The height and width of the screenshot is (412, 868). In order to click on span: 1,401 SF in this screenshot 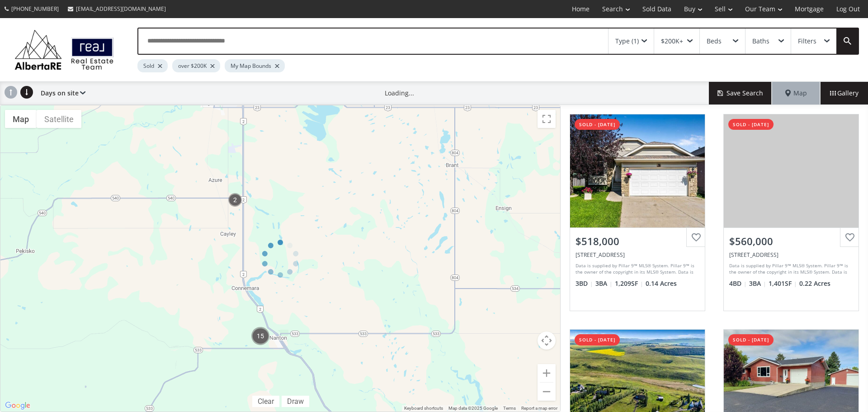, I will do `click(783, 284)`.